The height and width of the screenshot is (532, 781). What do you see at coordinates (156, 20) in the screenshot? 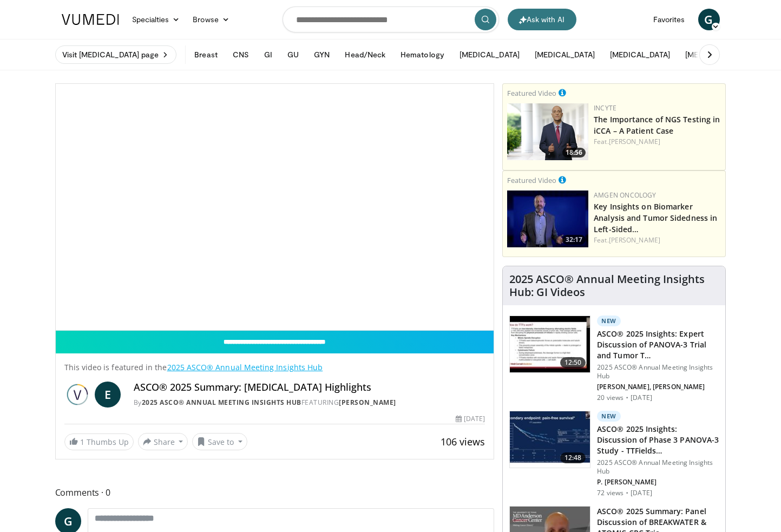
I see `a: Specialties` at bounding box center [156, 20].